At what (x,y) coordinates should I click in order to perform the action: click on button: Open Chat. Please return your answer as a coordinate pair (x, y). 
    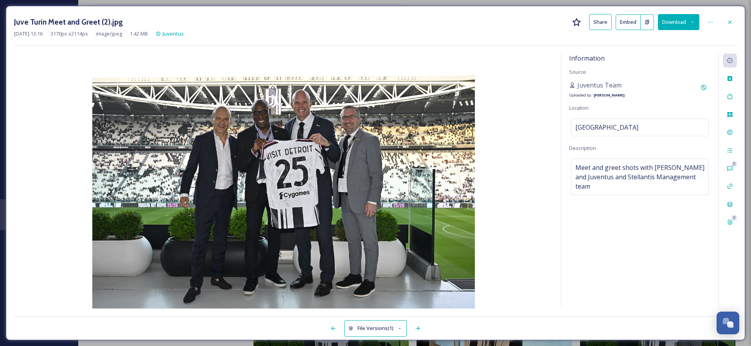
    Looking at the image, I should click on (728, 323).